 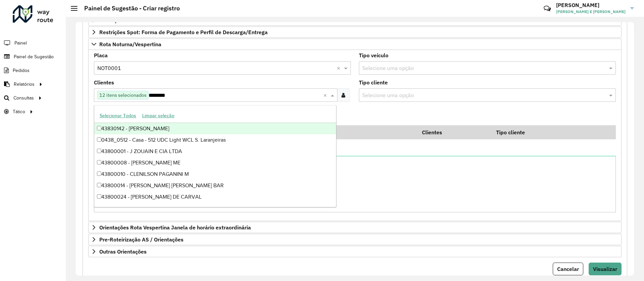 What do you see at coordinates (104, 82) in the screenshot?
I see `label: Clientes` at bounding box center [104, 82].